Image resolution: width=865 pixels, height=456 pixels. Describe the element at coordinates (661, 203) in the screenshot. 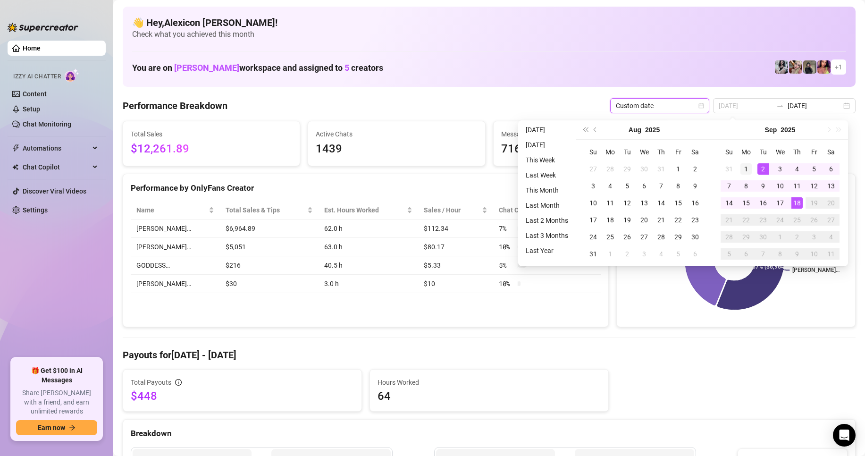

I see `div: 14` at that location.